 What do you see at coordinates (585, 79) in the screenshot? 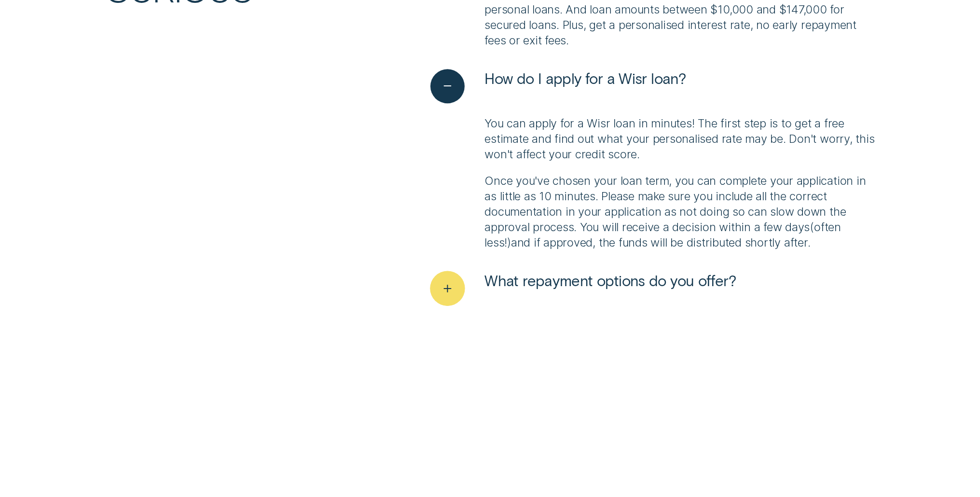
I see `span: How do I apply for a Wisr loan?` at bounding box center [585, 79].